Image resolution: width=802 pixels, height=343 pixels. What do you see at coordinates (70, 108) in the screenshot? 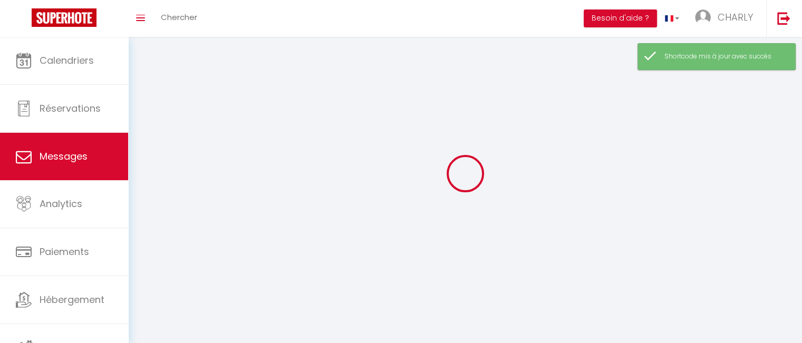
I see `span: Réservations` at bounding box center [70, 108].